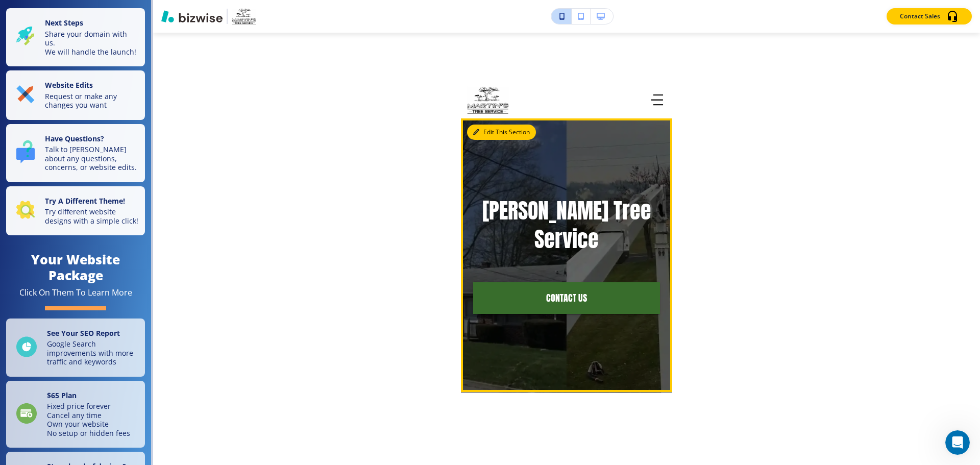 Image resolution: width=980 pixels, height=465 pixels. What do you see at coordinates (567, 298) in the screenshot?
I see `button: contact us` at bounding box center [567, 298].